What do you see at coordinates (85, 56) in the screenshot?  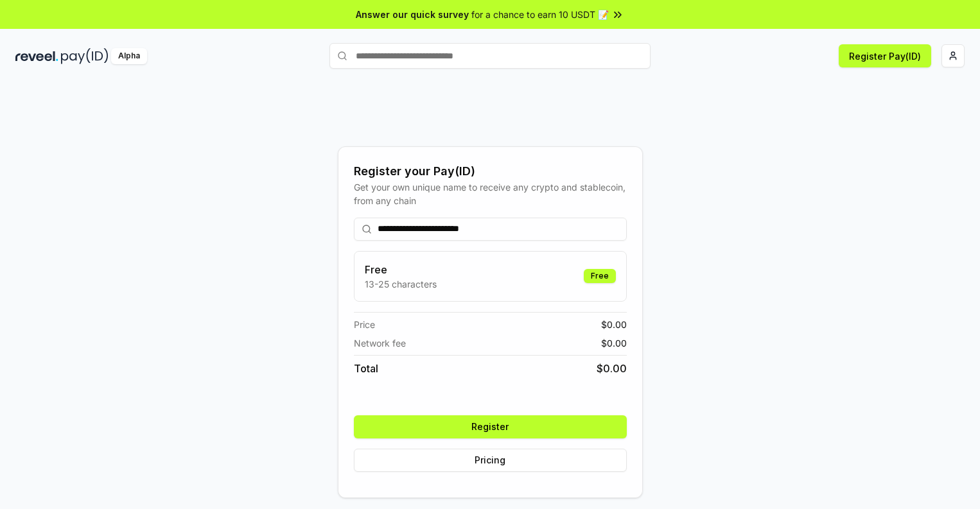 I see `img: pay_id` at bounding box center [85, 56].